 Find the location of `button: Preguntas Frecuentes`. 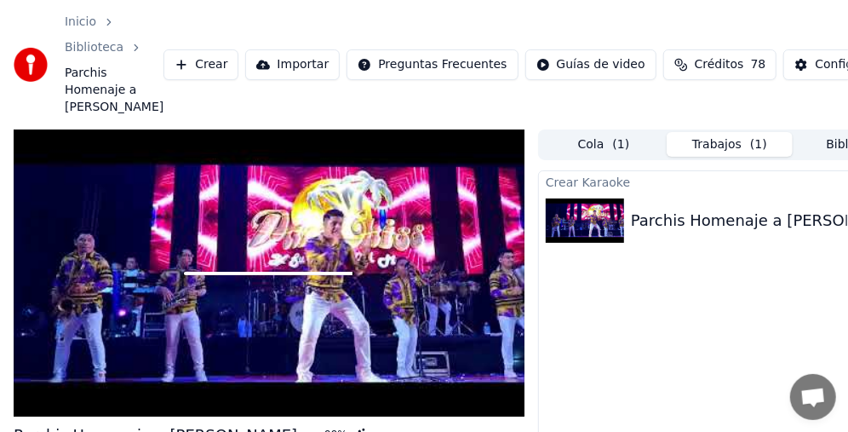

button: Preguntas Frecuentes is located at coordinates (432, 65).